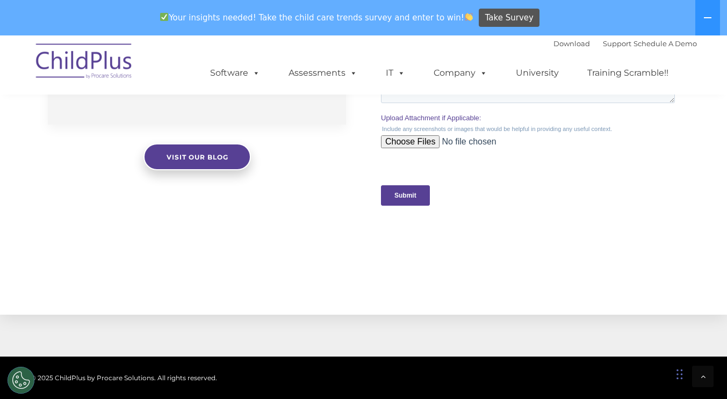 The width and height of the screenshot is (727, 399). What do you see at coordinates (460, 73) in the screenshot?
I see `a: Company` at bounding box center [460, 73].